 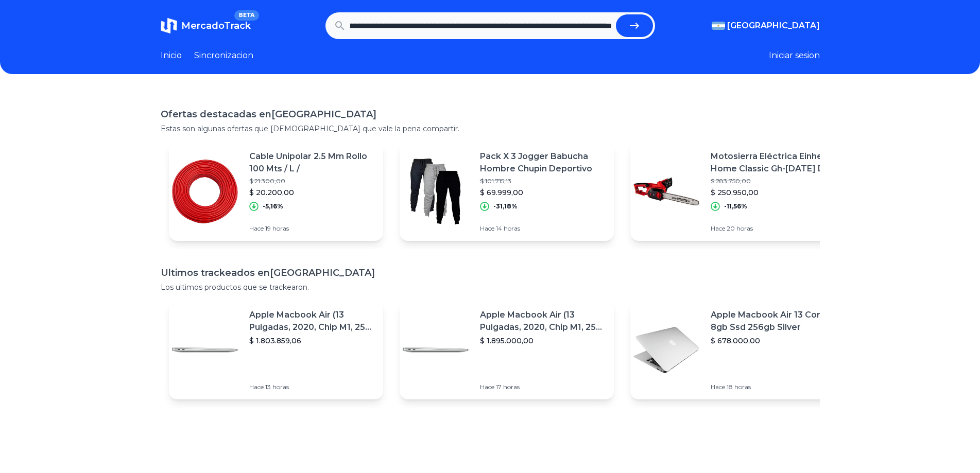 I want to click on a: Inicio, so click(x=171, y=56).